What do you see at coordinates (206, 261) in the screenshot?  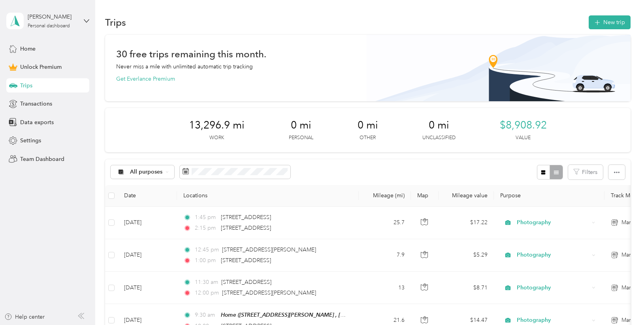 I see `span: 1:00 pm` at bounding box center [206, 261].